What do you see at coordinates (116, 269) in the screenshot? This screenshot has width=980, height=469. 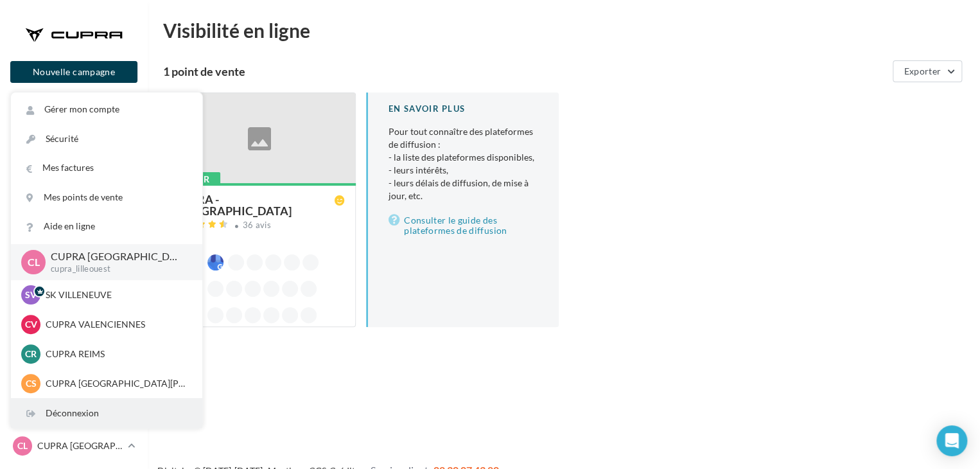 I see `p: cupra_lilleouest` at bounding box center [116, 269].